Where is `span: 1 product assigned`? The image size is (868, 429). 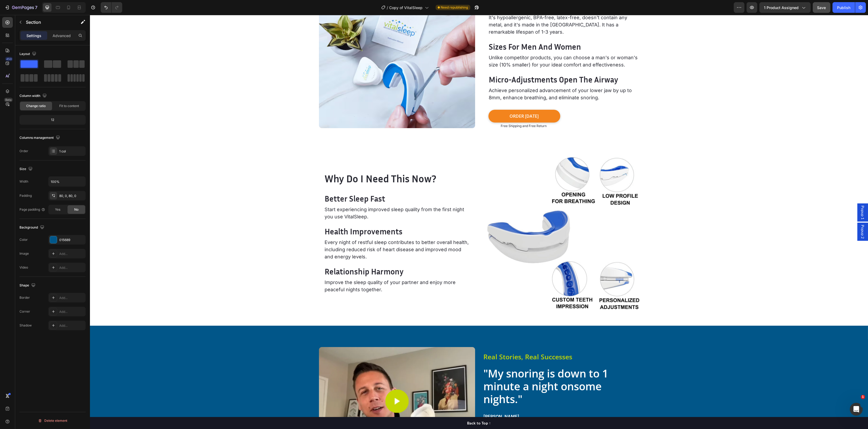
span: 1 product assigned is located at coordinates (781, 7).